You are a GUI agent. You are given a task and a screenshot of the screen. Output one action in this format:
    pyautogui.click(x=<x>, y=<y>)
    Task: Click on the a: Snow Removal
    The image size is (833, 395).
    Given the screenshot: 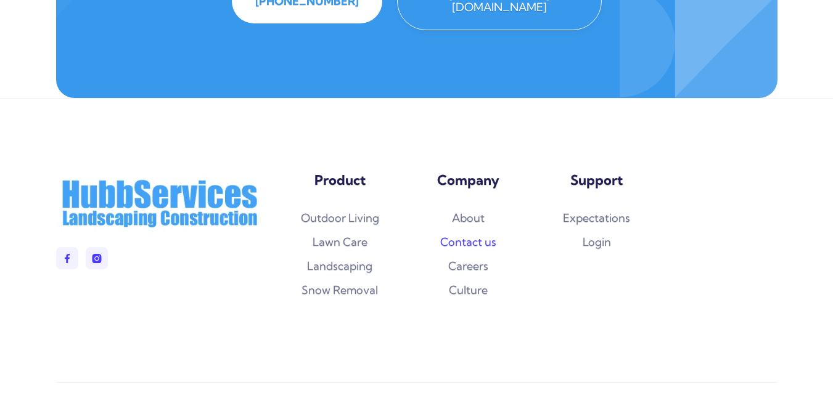 What is the action you would take?
    pyautogui.click(x=340, y=290)
    